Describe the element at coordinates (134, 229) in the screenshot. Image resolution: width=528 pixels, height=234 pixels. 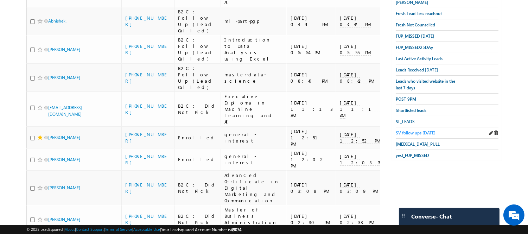
I see `span: © 2025 LeadSquared | | | | |` at that location.